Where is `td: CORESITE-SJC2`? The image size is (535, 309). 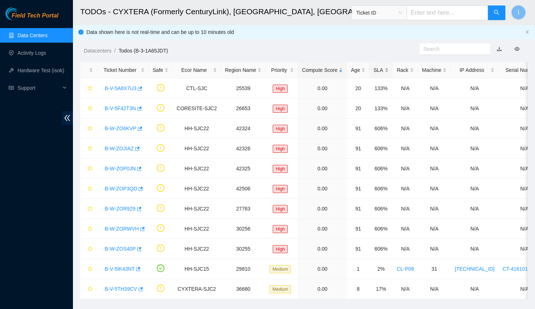
td: CORESITE-SJC2 is located at coordinates (197, 108).